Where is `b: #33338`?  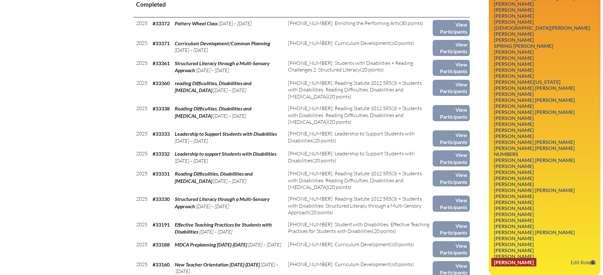 b: #33338 is located at coordinates (161, 108).